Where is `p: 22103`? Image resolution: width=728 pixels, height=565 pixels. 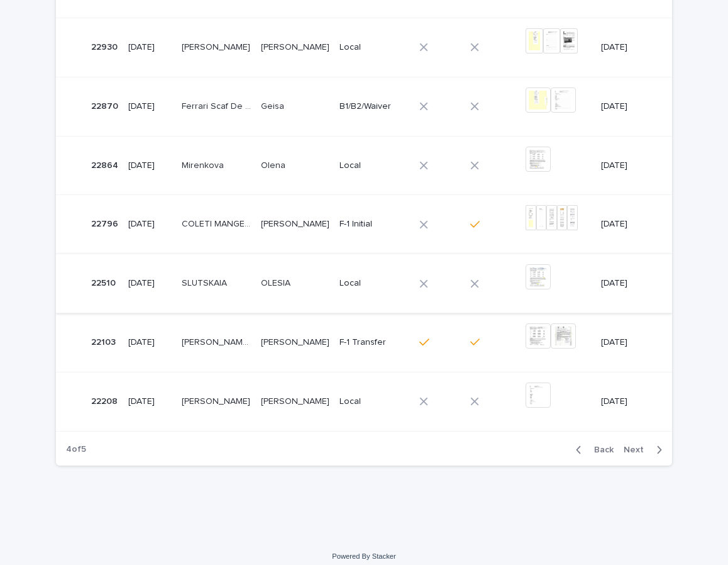
p: 22103 is located at coordinates (105, 341).